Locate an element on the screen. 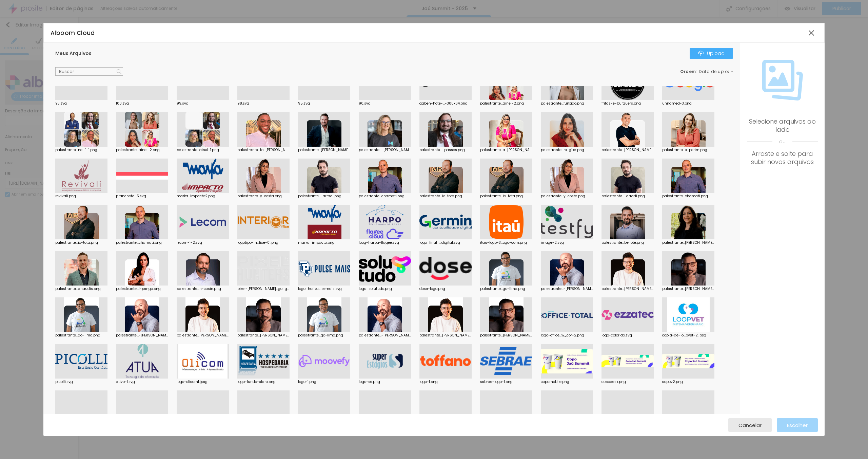  span: Meus Arquivos is located at coordinates (73, 53).